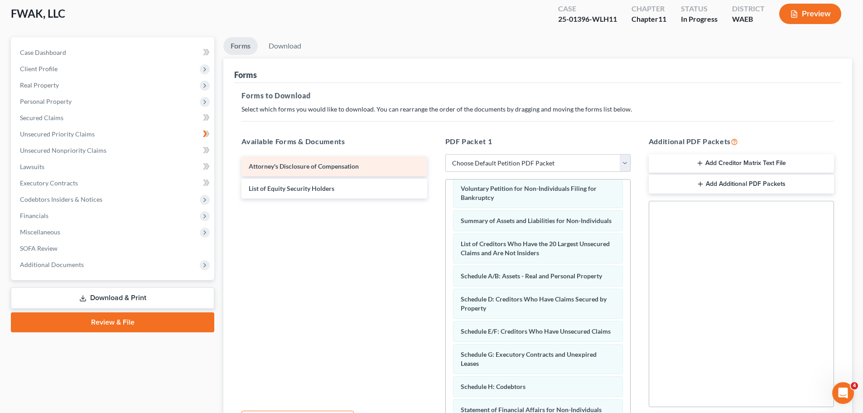 The image size is (863, 413). I want to click on p: Select which forms you would like to download. You can rearrange the order of the documents by dr..., so click(538, 109).